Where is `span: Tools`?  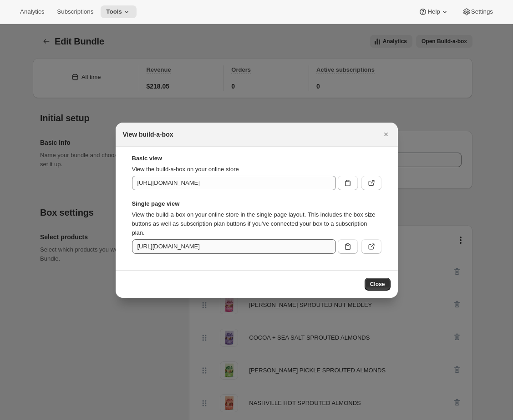
span: Tools is located at coordinates (114, 12).